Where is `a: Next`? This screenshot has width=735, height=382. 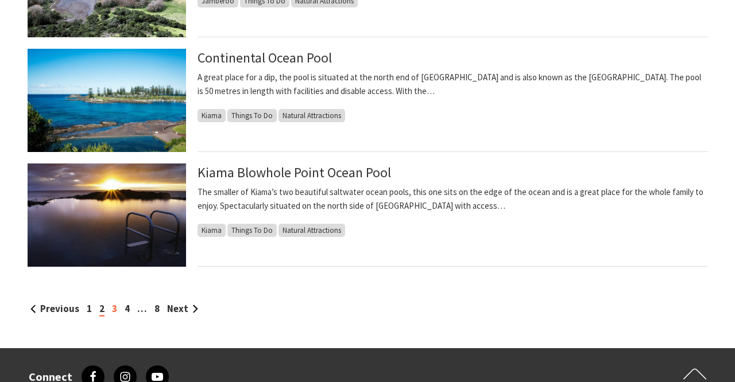 a: Next is located at coordinates (183, 309).